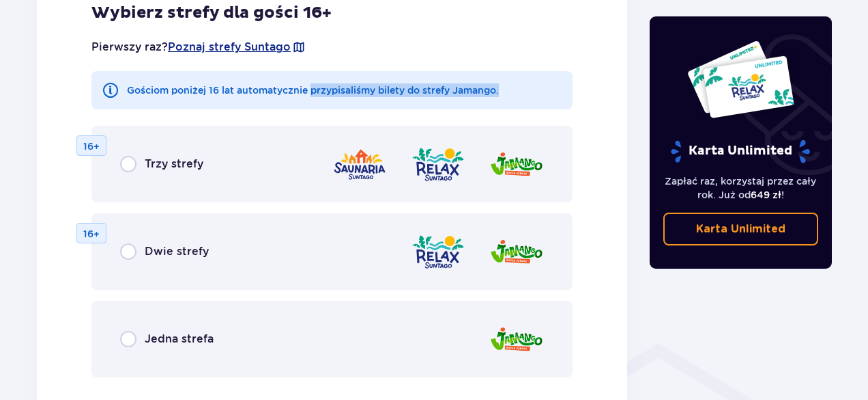 Image resolution: width=868 pixels, height=400 pixels. Describe the element at coordinates (742, 188) in the screenshot. I see `p: Zapłać raz, korzystaj przez cały rok. Już od !` at that location.